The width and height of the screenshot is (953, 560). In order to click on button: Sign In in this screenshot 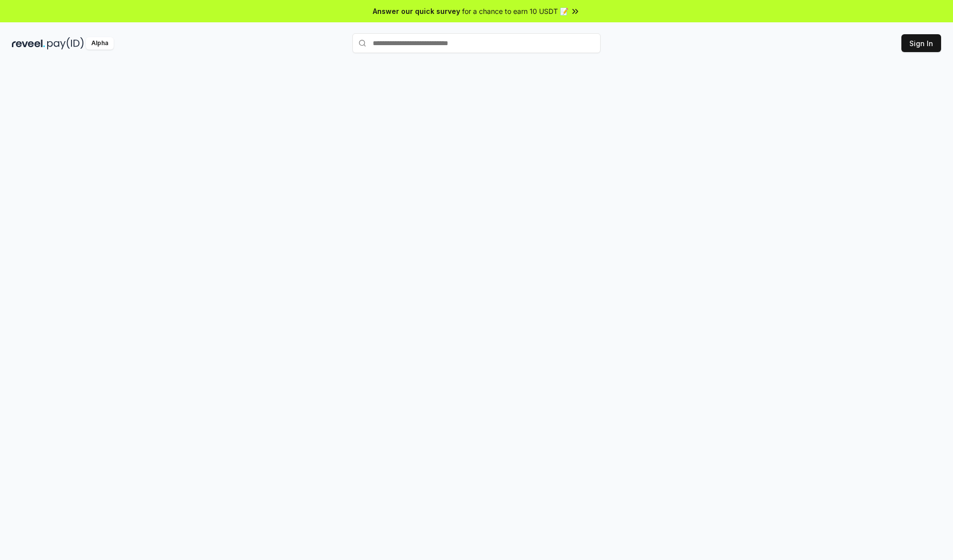, I will do `click(921, 43)`.